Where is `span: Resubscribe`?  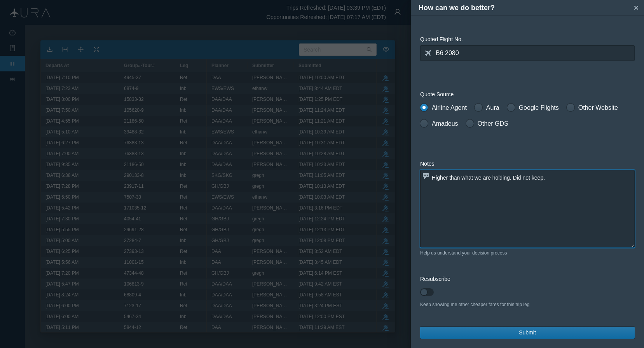
span: Resubscribe is located at coordinates (435, 279).